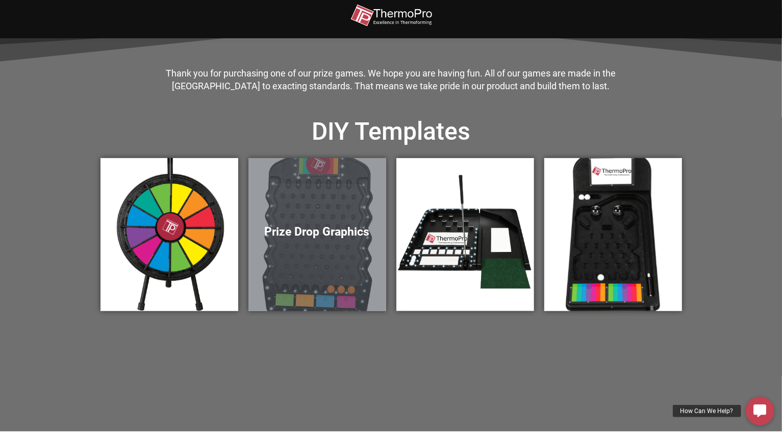 The image size is (782, 434). What do you see at coordinates (391, 132) in the screenshot?
I see `h2: DIY Templates` at bounding box center [391, 132].